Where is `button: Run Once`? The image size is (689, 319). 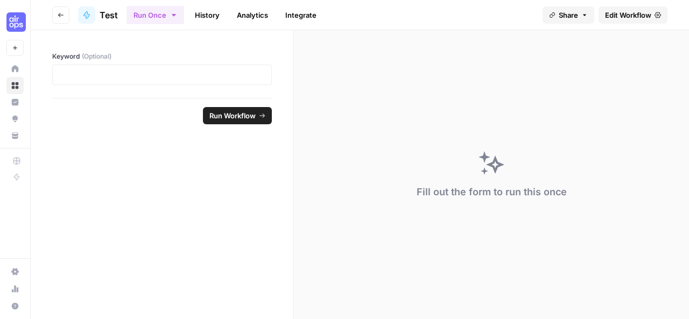
button: Run Once is located at coordinates (155, 15).